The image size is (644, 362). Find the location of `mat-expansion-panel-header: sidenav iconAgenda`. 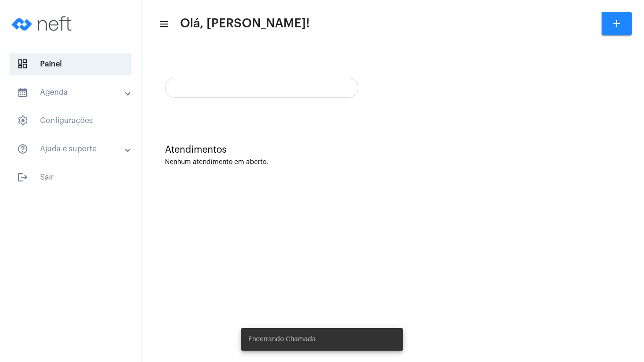

mat-expansion-panel-header: sidenav iconAgenda is located at coordinates (73, 93).